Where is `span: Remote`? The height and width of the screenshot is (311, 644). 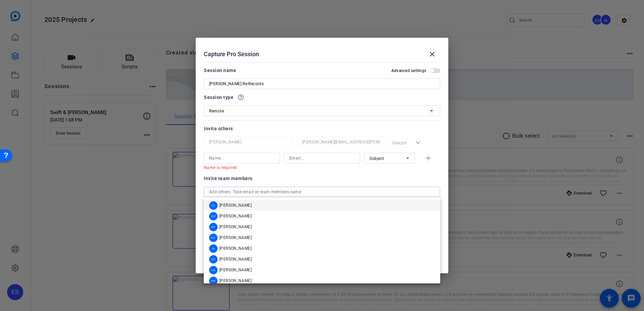 span: Remote is located at coordinates (217, 111).